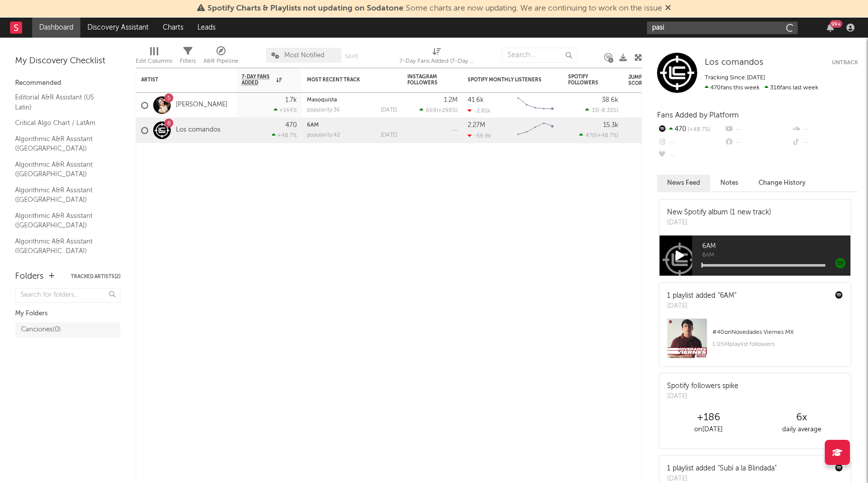 The height and width of the screenshot is (483, 868). What do you see at coordinates (352, 57) in the screenshot?
I see `button: Save` at bounding box center [352, 57].